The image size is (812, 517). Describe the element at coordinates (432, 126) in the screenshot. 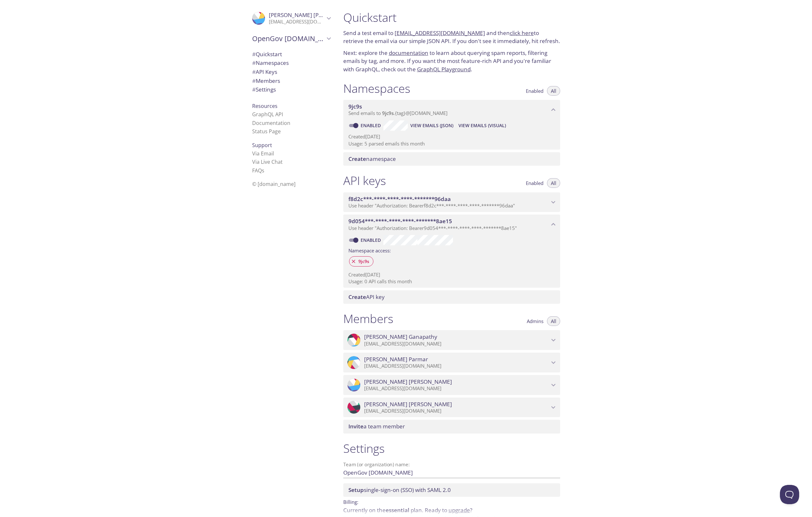

I see `button: View Emails (JSON)` at that location.